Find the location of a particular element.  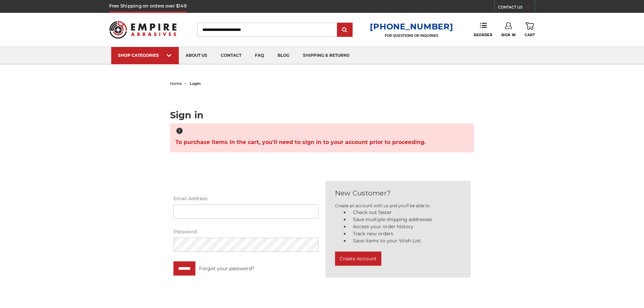

a: Cart is located at coordinates (530, 30).